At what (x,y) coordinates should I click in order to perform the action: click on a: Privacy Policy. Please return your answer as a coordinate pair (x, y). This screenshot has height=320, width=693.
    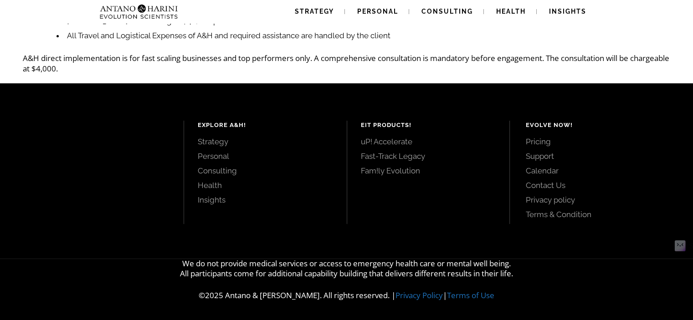
    Looking at the image, I should click on (419, 295).